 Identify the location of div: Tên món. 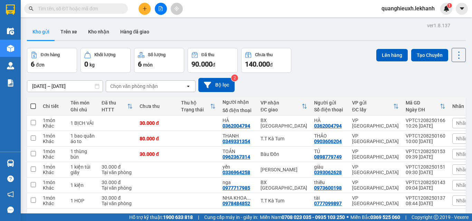
(83, 103).